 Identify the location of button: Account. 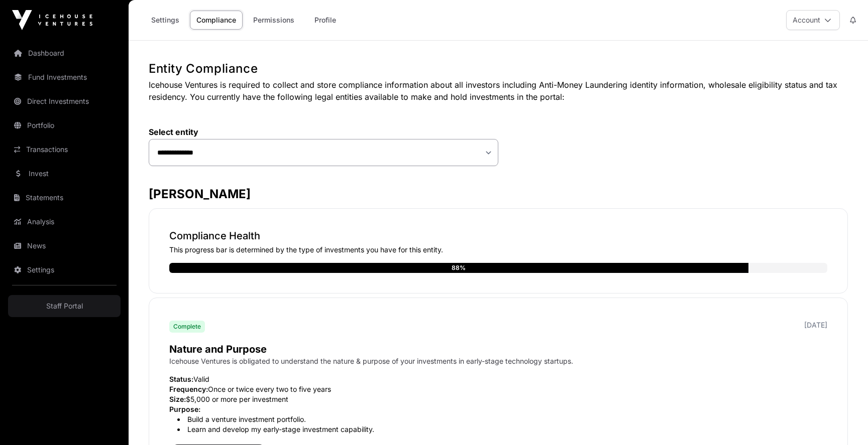
(812, 20).